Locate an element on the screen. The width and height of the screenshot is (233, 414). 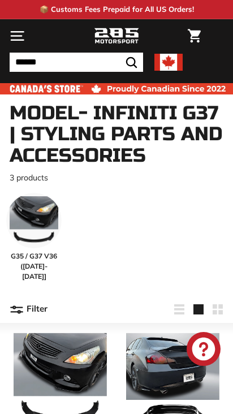
p: 📦 Customs Fees Prepaid for All US Orders! is located at coordinates (116, 10).